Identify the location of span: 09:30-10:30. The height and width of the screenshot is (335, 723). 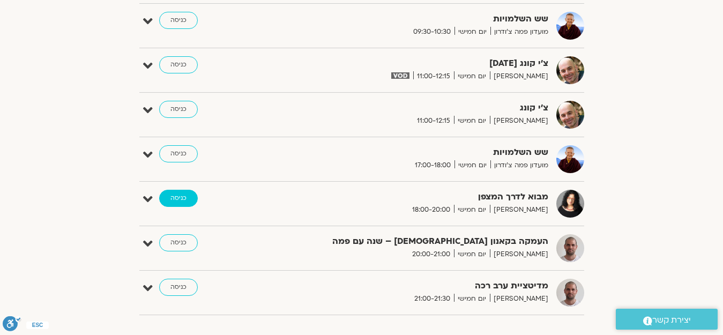
(432, 32).